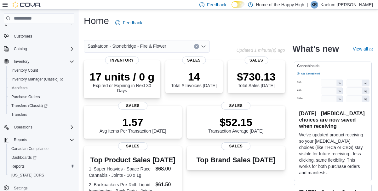  Describe the element at coordinates (43, 61) in the screenshot. I see `span: Inventory` at that location.